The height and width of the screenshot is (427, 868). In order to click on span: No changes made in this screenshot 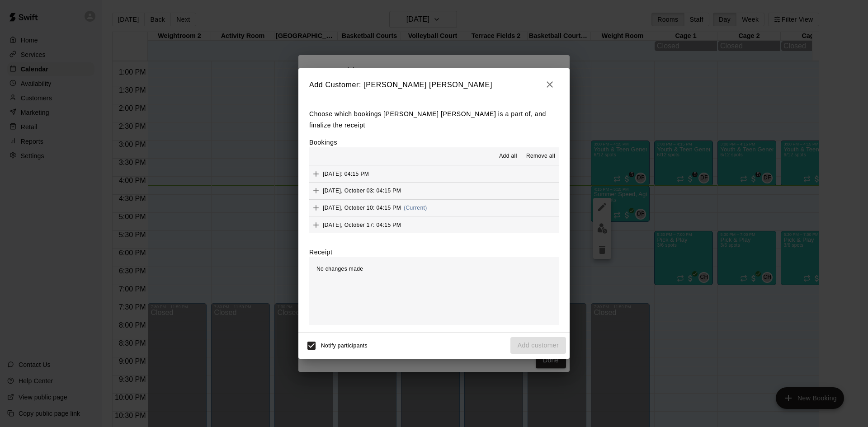, I will do `click(339, 269)`.